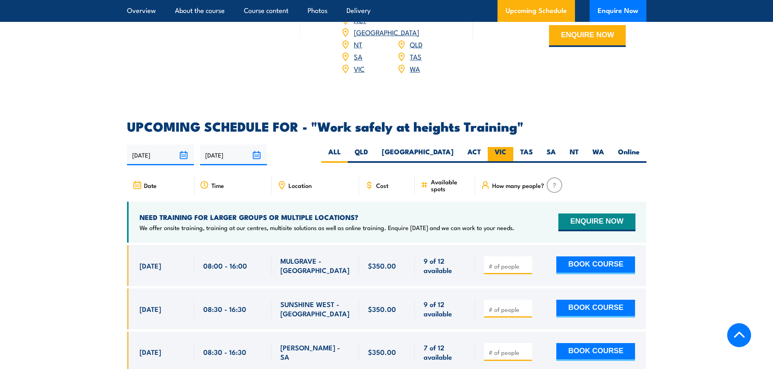 The height and width of the screenshot is (369, 773). Describe the element at coordinates (300, 185) in the screenshot. I see `span: Location` at that location.